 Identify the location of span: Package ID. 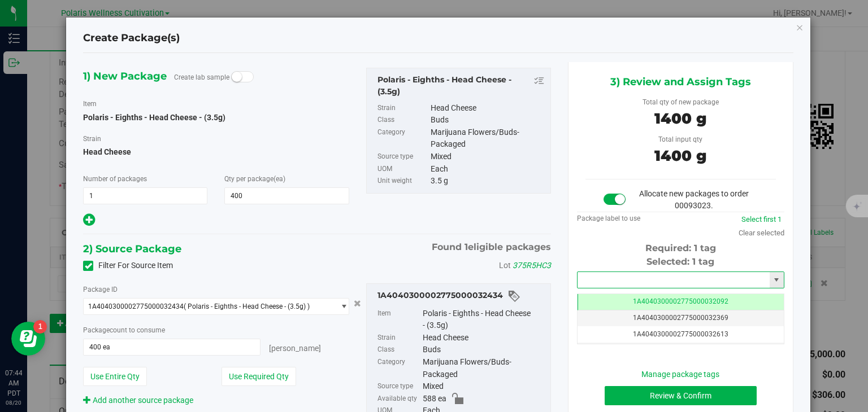
(100, 289).